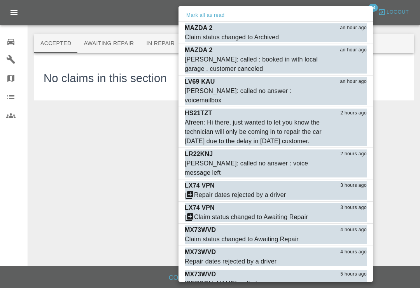 This screenshot has width=420, height=288. Describe the element at coordinates (199, 113) in the screenshot. I see `p: HS21TZT` at that location.